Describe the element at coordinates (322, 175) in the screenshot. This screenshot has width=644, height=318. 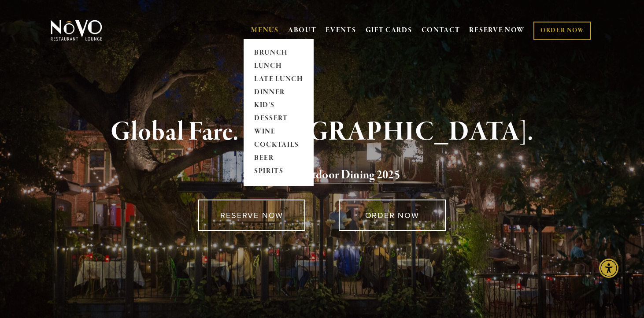
I see `h2: 5` at that location.